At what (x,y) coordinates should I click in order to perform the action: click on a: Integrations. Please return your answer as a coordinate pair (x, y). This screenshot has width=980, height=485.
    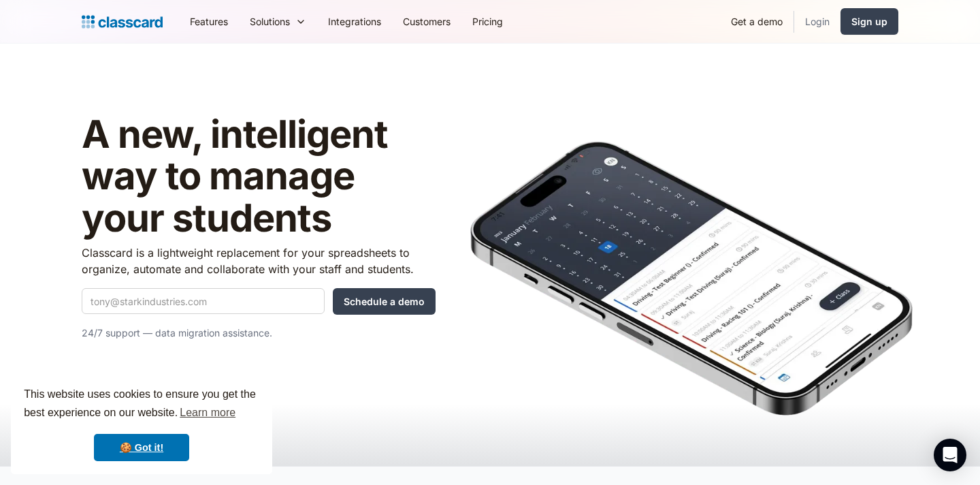
    Looking at the image, I should click on (354, 21).